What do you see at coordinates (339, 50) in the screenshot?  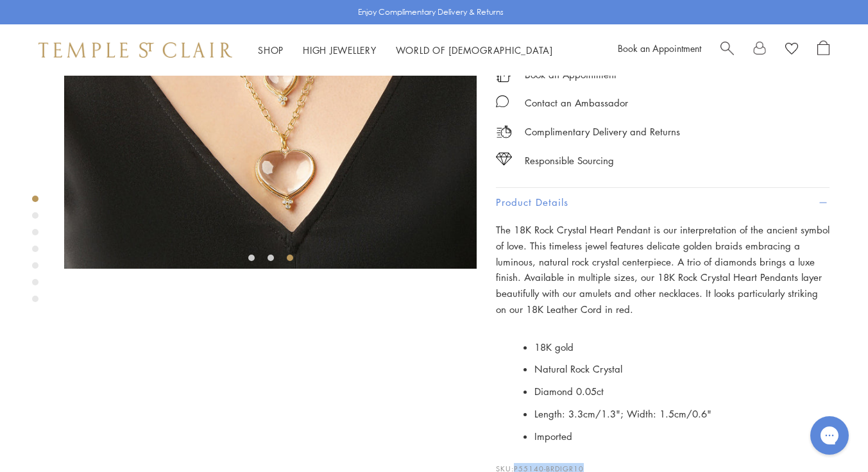 I see `a: High JewelleryHigh Jewellery` at bounding box center [339, 50].